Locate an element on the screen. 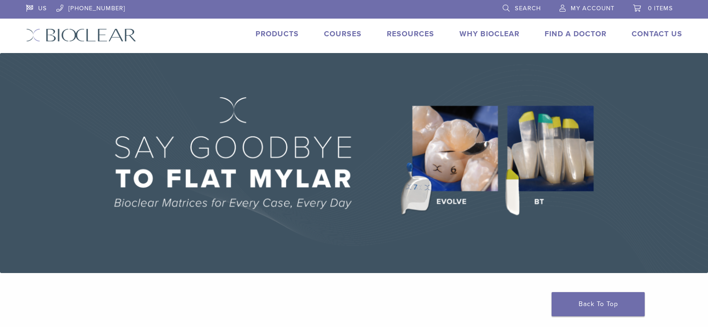 This screenshot has height=327, width=708. a: Why Bioclear is located at coordinates (489, 34).